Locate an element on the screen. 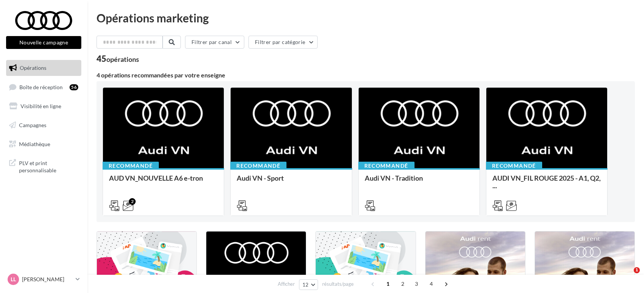 Image resolution: width=644 pixels, height=293 pixels. button: Filtrer par catégorie is located at coordinates (283, 42).